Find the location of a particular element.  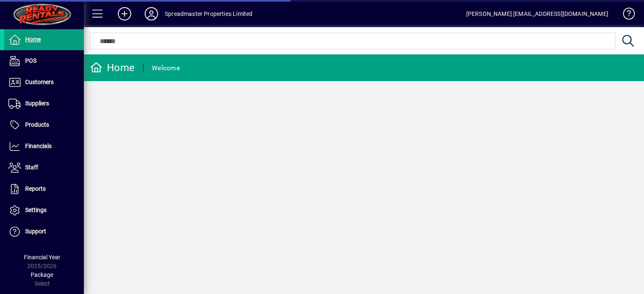

a: Customers is located at coordinates (44, 83).